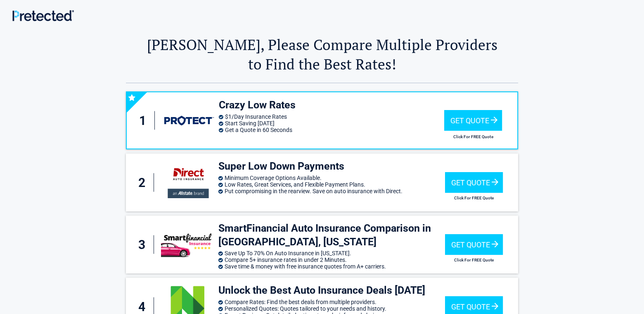 The width and height of the screenshot is (644, 314). I want to click on h3: Super Low Down Payments, so click(332, 166).